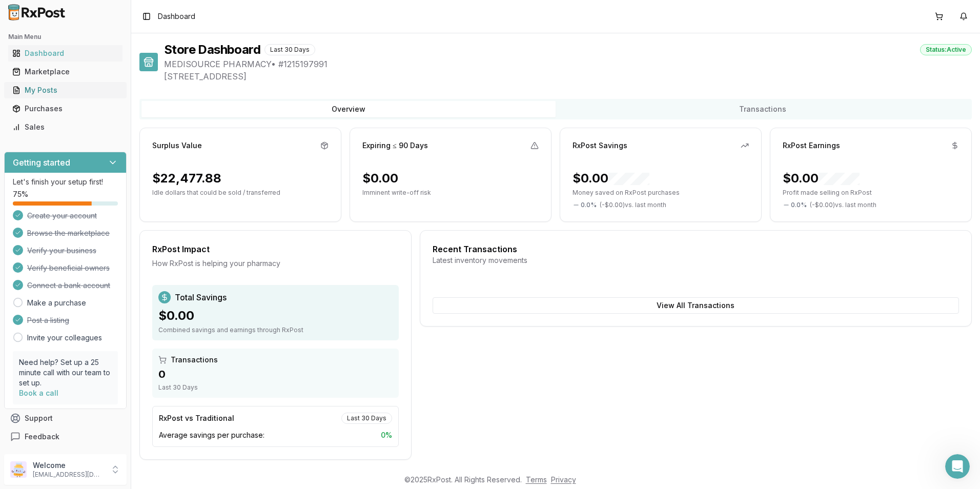  I want to click on span: Verify beneficial owners, so click(68, 269).